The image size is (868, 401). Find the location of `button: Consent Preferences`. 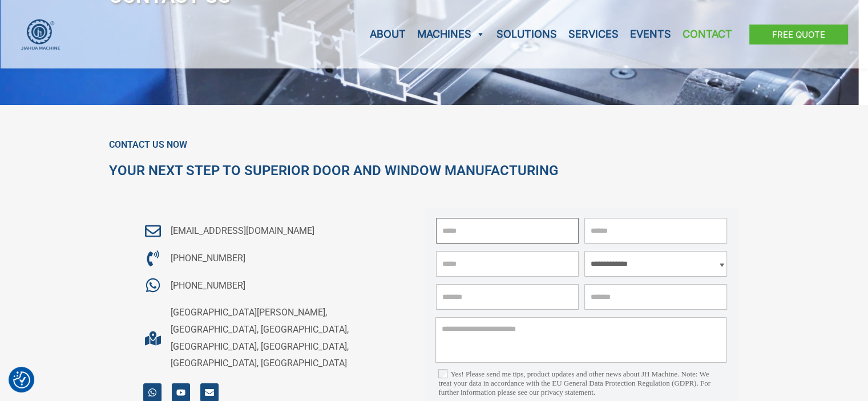

button: Consent Preferences is located at coordinates (22, 380).